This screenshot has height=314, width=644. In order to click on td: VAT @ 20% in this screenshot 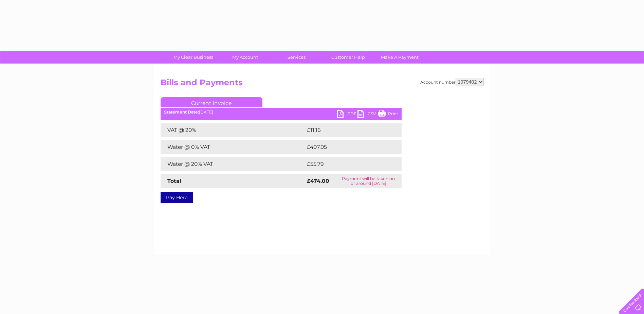, I will do `click(233, 130)`.